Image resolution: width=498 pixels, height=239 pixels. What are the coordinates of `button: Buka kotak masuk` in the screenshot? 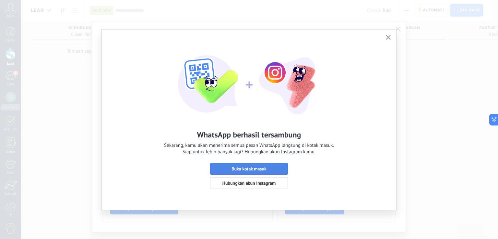 It's located at (249, 169).